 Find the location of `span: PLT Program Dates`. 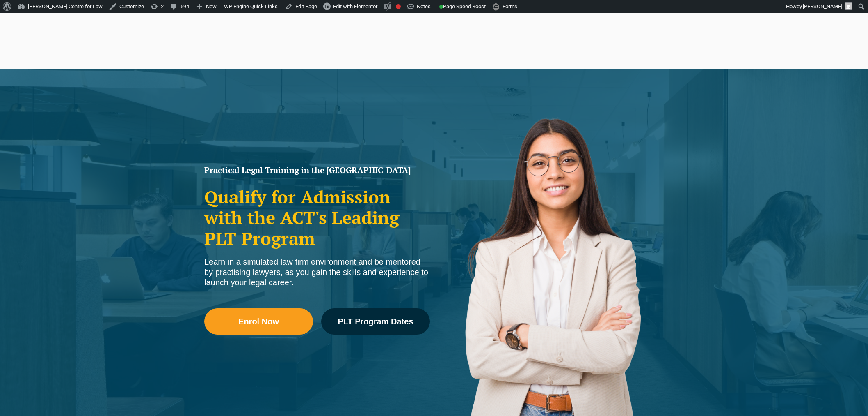

span: PLT Program Dates is located at coordinates (376, 321).